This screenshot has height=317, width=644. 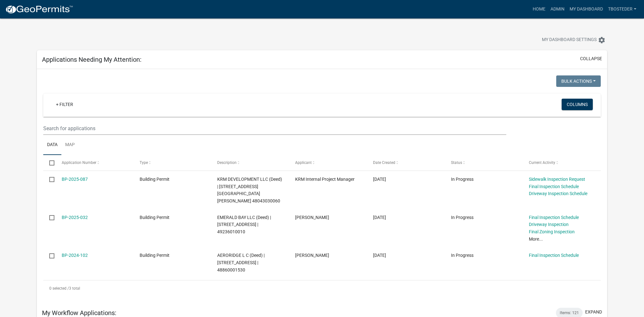 I want to click on a: Admin, so click(x=558, y=9).